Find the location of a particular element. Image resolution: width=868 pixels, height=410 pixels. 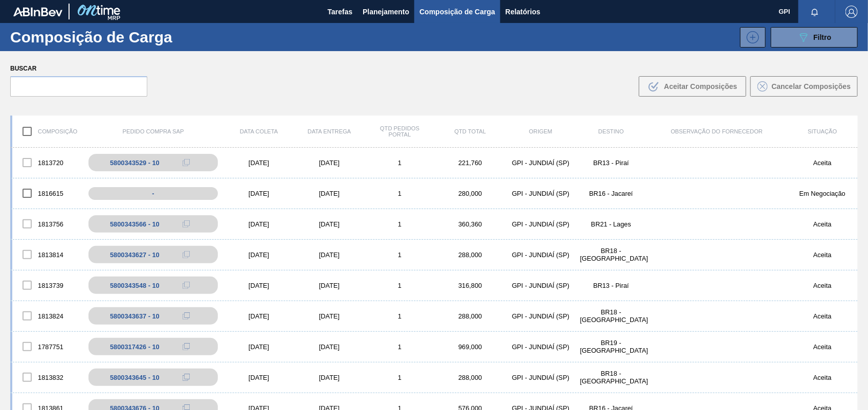

div: Observação do Fornecedor is located at coordinates (717, 132).